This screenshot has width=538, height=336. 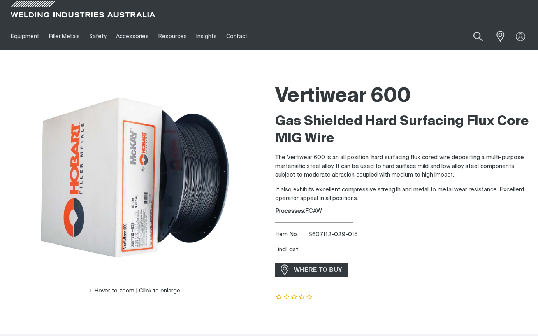 What do you see at coordinates (333, 234) in the screenshot?
I see `span: S607112-029-015` at bounding box center [333, 234].